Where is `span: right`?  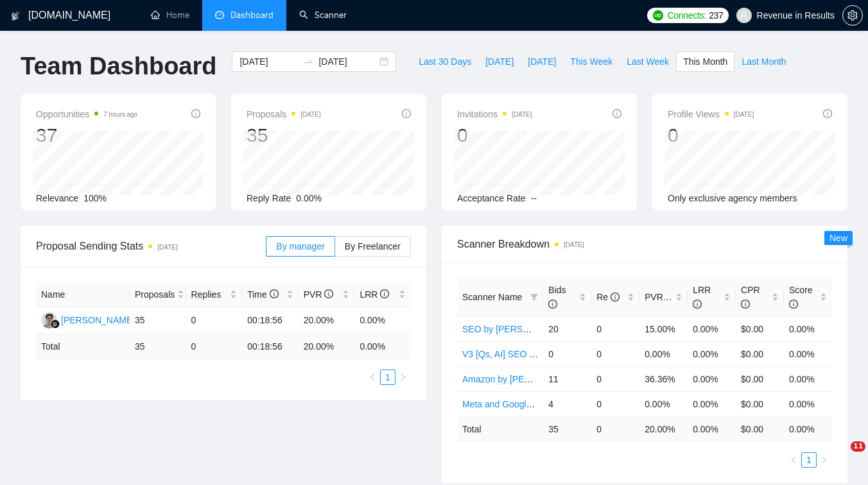
span: right is located at coordinates (824, 460).